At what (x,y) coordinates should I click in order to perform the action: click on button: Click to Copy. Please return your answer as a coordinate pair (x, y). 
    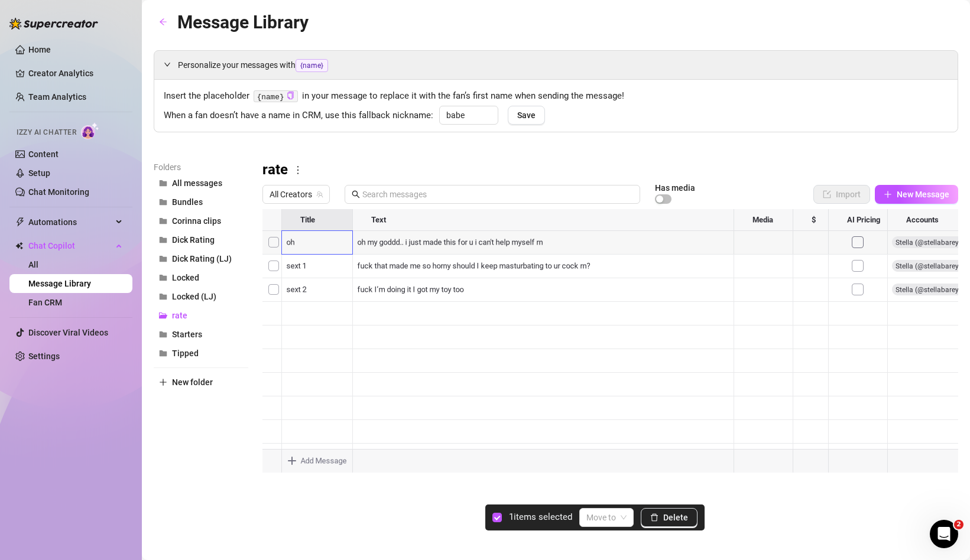
    Looking at the image, I should click on (290, 96).